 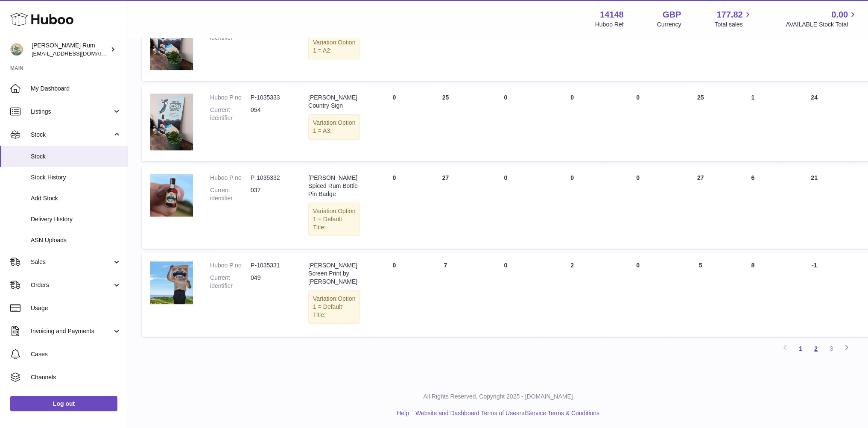 I want to click on span: Sales, so click(x=71, y=262).